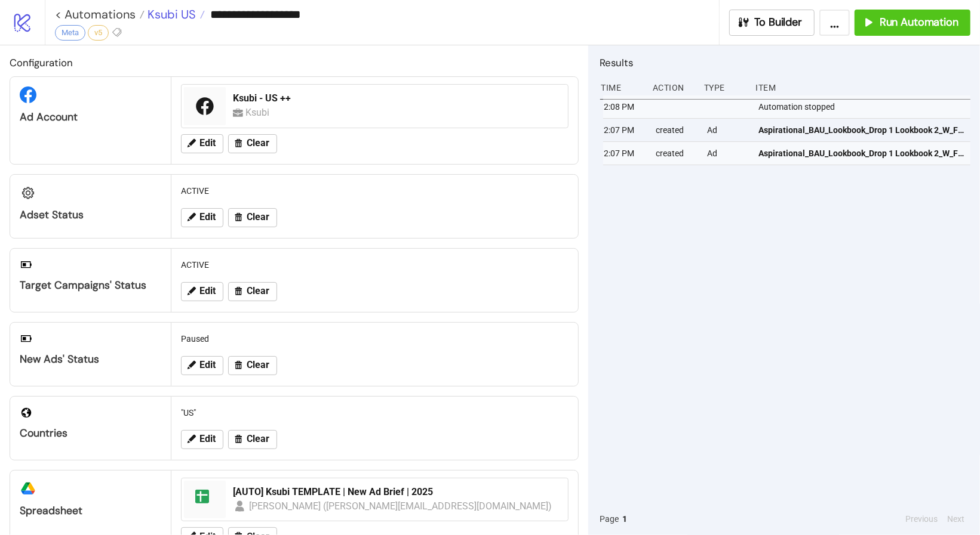 The image size is (980, 535). Describe the element at coordinates (98, 33) in the screenshot. I see `div: v5` at that location.